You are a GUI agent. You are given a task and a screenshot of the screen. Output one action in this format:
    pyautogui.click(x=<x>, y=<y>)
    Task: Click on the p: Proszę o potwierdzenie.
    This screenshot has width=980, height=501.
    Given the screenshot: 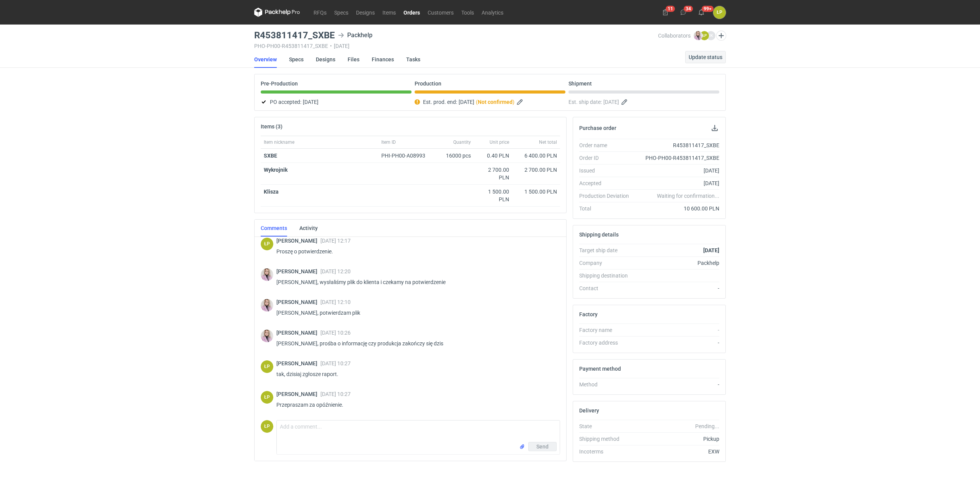 What is the action you would take?
    pyautogui.click(x=414, y=251)
    